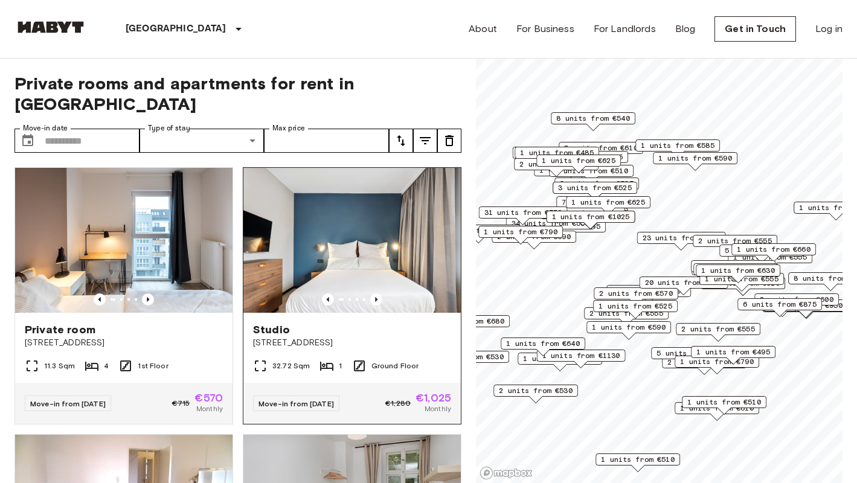 The width and height of the screenshot is (857, 483). I want to click on span: 3 units from €525, so click(597, 184).